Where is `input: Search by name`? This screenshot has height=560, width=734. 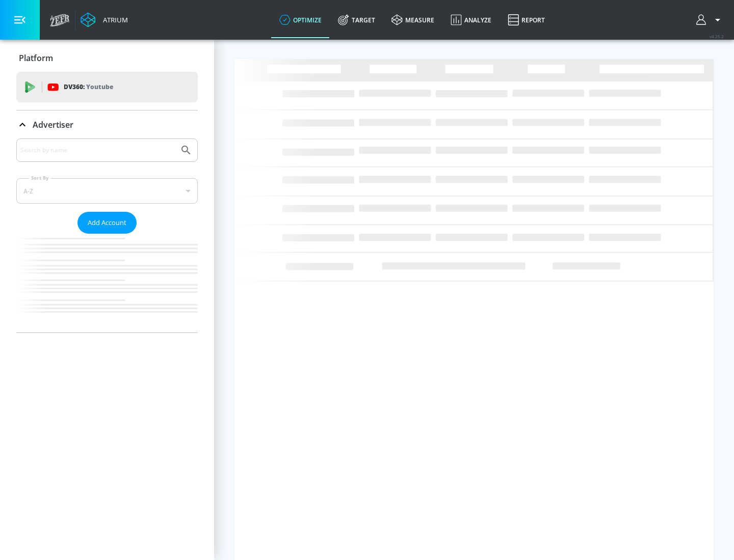 input: Search by name is located at coordinates (98, 150).